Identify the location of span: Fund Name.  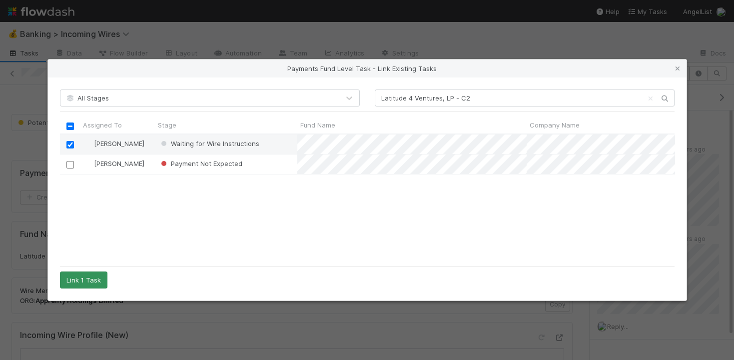
(318, 125).